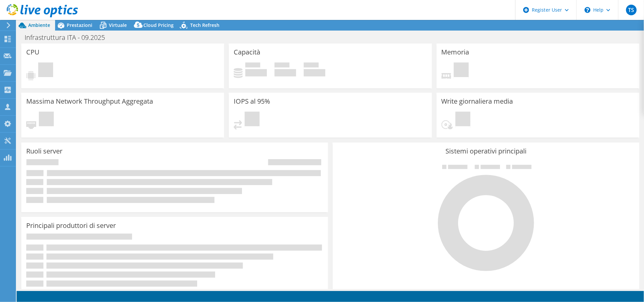  I want to click on span: Totale, so click(311, 66).